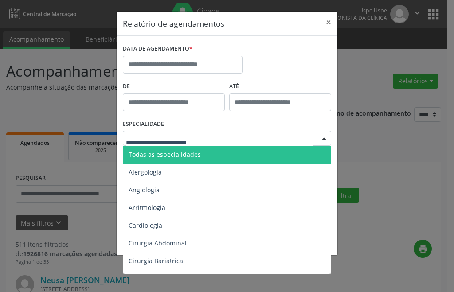 Image resolution: width=454 pixels, height=292 pixels. What do you see at coordinates (174, 86) in the screenshot?
I see `label: De` at bounding box center [174, 86].